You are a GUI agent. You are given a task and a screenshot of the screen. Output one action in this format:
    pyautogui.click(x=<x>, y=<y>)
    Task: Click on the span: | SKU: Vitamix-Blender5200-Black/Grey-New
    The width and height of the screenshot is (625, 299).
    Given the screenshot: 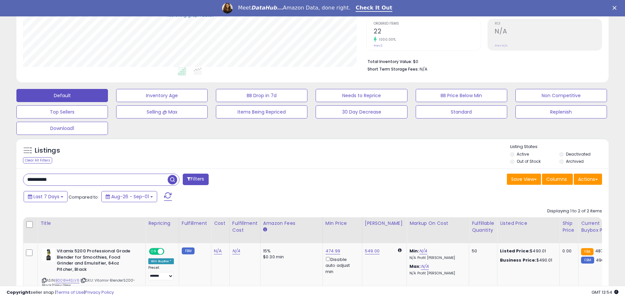 What is the action you would take?
    pyautogui.click(x=89, y=283)
    